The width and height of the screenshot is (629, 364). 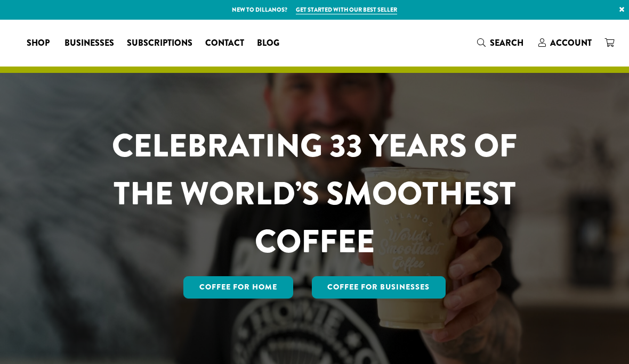 What do you see at coordinates (501, 43) in the screenshot?
I see `a: Search` at bounding box center [501, 43].